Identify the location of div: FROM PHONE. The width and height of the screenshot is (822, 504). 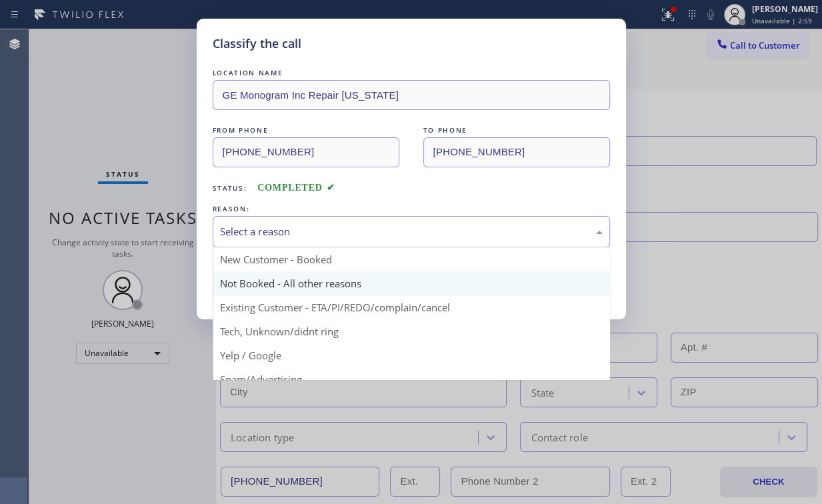
(306, 130).